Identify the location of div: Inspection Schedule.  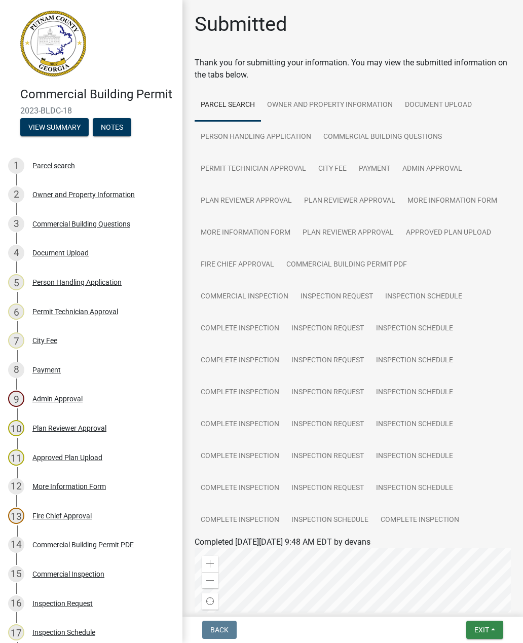
(64, 632).